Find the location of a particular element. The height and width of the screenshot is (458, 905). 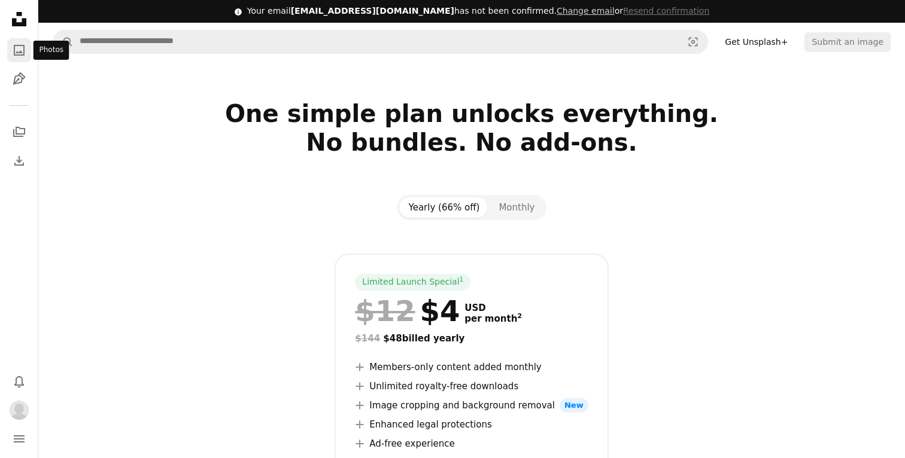

button: Submit an image is located at coordinates (847, 42).